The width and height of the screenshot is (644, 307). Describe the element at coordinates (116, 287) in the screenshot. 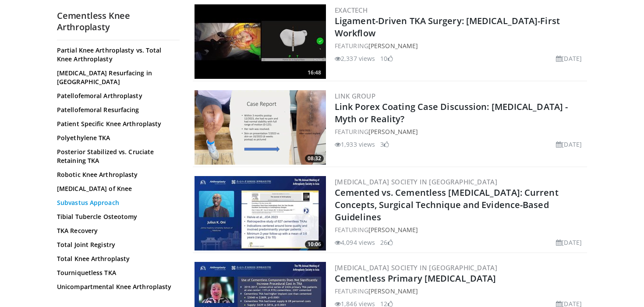

I see `a: Unicompartmental Knee Arthroplasty` at that location.